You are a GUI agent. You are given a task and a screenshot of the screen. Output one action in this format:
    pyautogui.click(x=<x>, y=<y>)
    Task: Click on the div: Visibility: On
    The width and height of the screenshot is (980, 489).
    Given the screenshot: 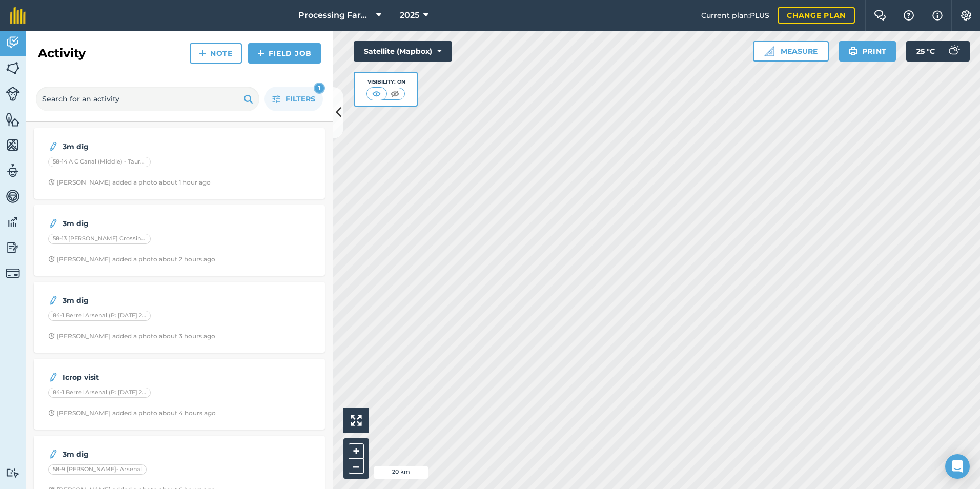 What is the action you would take?
    pyautogui.click(x=386, y=82)
    